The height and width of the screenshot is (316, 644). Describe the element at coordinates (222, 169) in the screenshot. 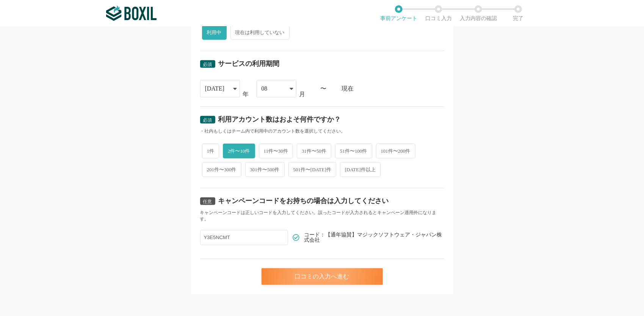

I see `span: 201件〜300件` at that location.